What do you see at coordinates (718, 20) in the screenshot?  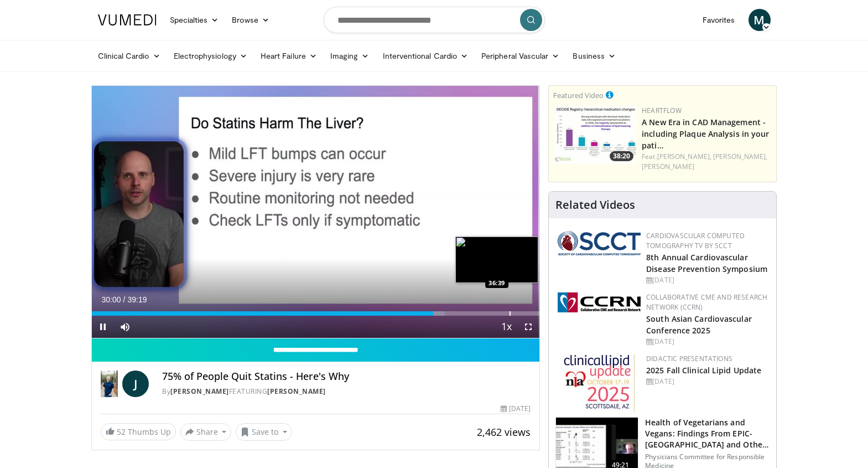 I see `a: Favorites` at bounding box center [718, 20].